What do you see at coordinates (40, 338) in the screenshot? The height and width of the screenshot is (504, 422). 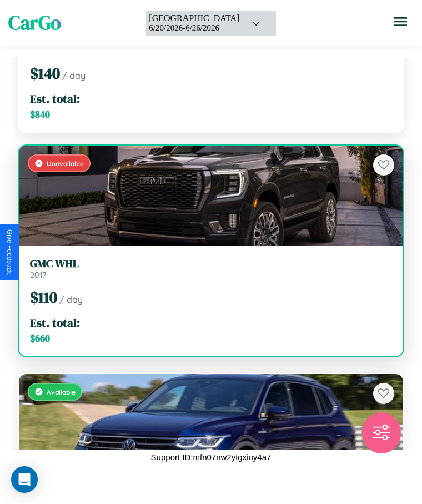 I see `span: $ 660` at bounding box center [40, 338].